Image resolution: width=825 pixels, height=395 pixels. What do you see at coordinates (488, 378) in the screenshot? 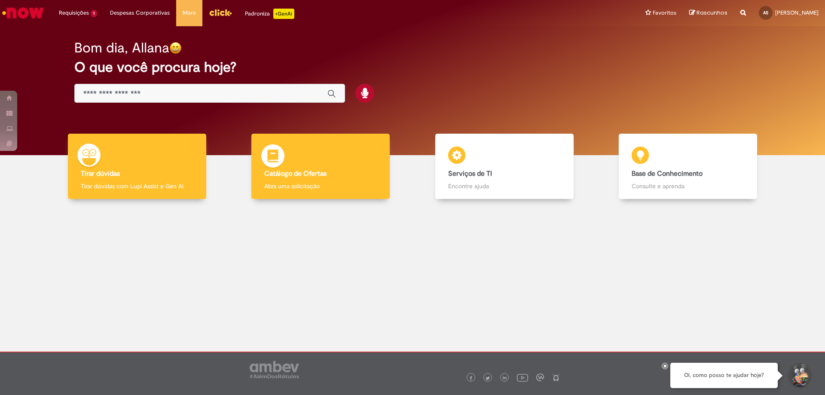
I see `img: logo_footer_twitter.png` at bounding box center [488, 378].